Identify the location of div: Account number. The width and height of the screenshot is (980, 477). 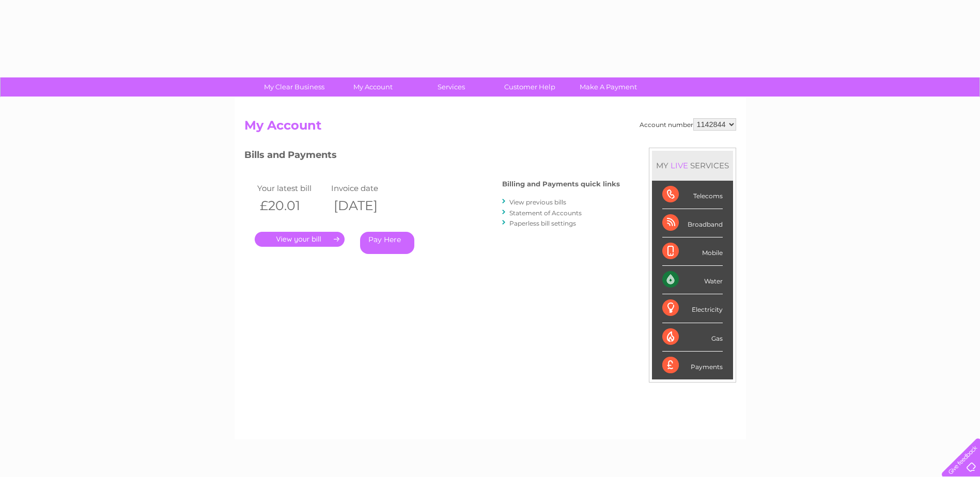
(687, 125).